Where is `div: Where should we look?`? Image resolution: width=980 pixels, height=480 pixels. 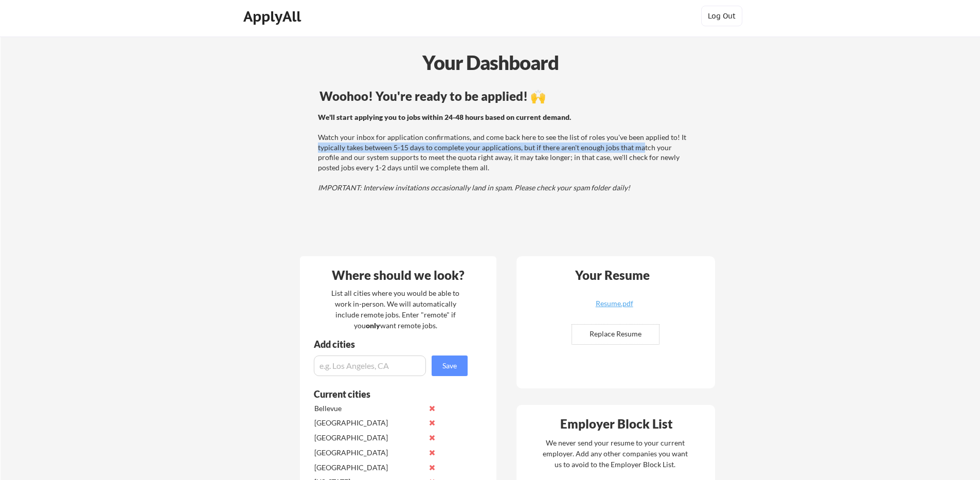 div: Where should we look? is located at coordinates (398, 275).